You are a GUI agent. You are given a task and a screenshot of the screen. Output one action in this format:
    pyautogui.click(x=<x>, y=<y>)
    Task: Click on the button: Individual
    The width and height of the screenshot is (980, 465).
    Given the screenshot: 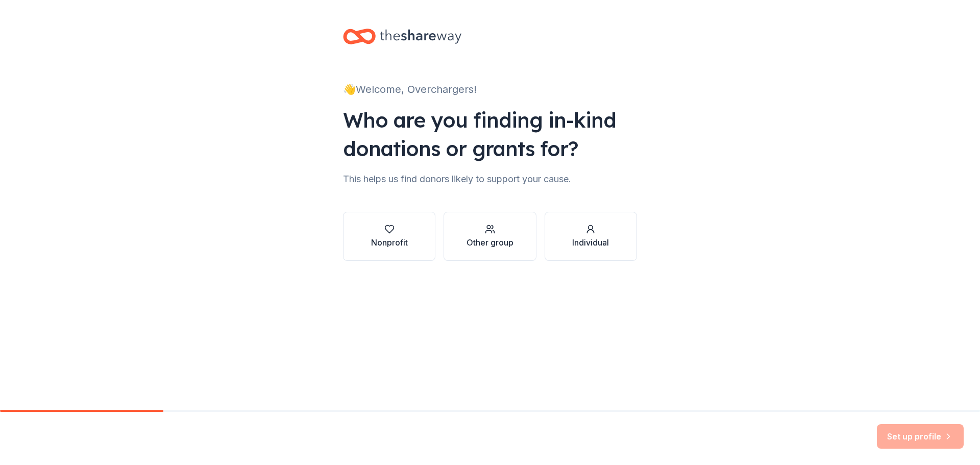 What is the action you would take?
    pyautogui.click(x=591, y=237)
    